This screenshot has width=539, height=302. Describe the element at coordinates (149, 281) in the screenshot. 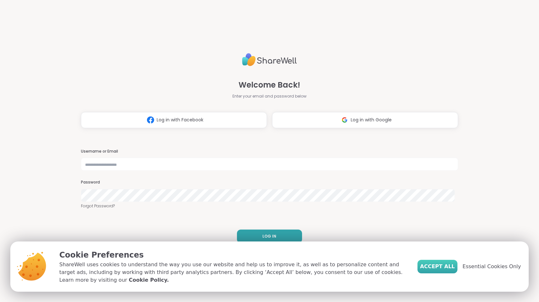

I see `a: Cookie Policy.` at that location.